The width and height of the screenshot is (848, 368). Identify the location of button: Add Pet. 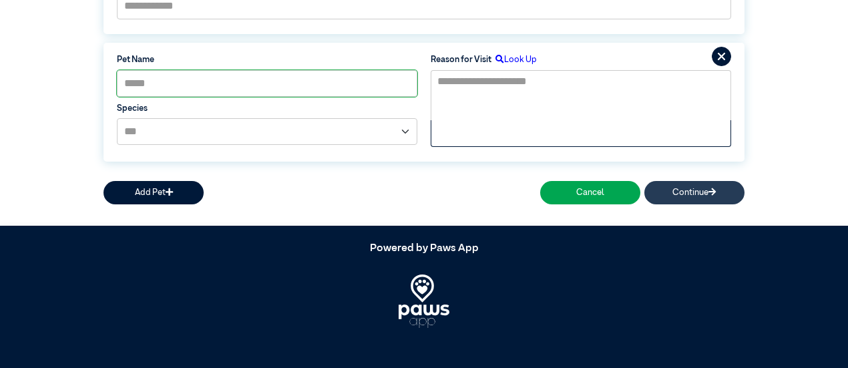
(154, 192).